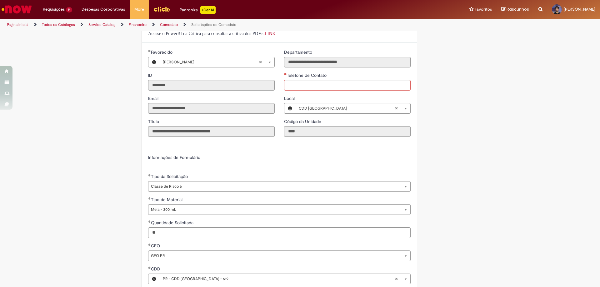  Describe the element at coordinates (154, 122) in the screenshot. I see `span: Somente leitura - Título` at that location.